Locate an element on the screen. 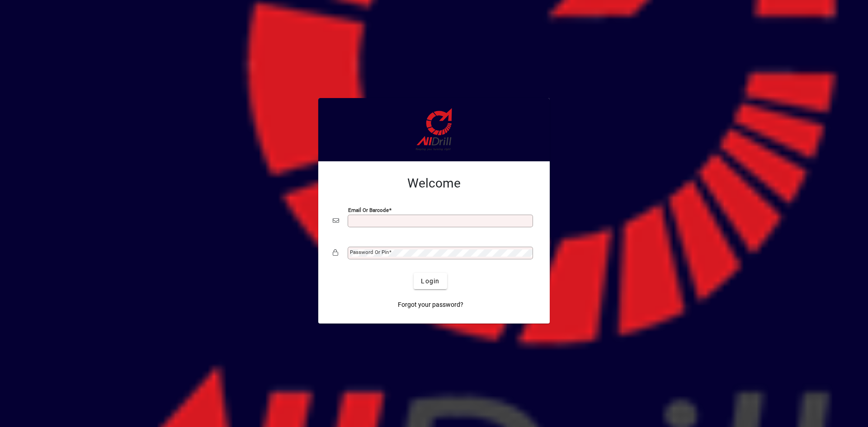 Image resolution: width=868 pixels, height=427 pixels. mat-label: Password or Pin is located at coordinates (369, 253).